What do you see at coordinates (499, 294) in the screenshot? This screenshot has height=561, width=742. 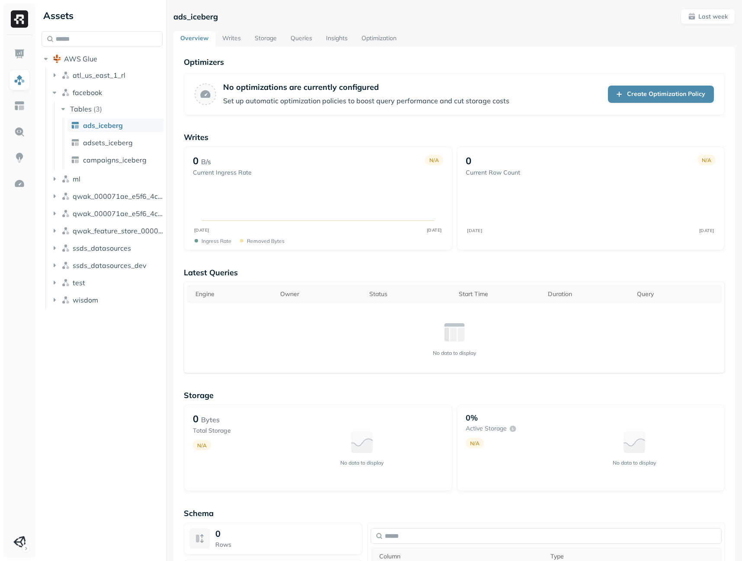 I see `div: Start Time` at bounding box center [499, 294].